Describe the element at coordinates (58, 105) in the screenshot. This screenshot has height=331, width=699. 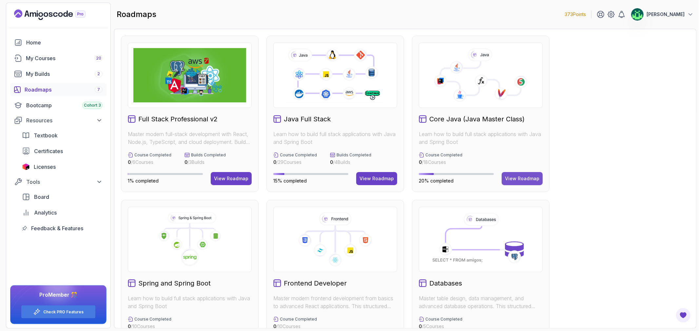
I see `a: bootcamp` at that location.